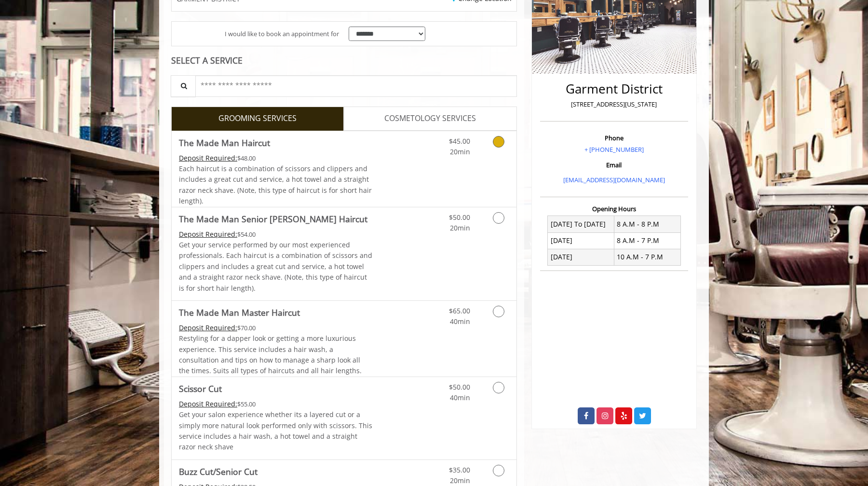  What do you see at coordinates (225, 143) in the screenshot?
I see `b: The Made Man Haircut` at bounding box center [225, 143].